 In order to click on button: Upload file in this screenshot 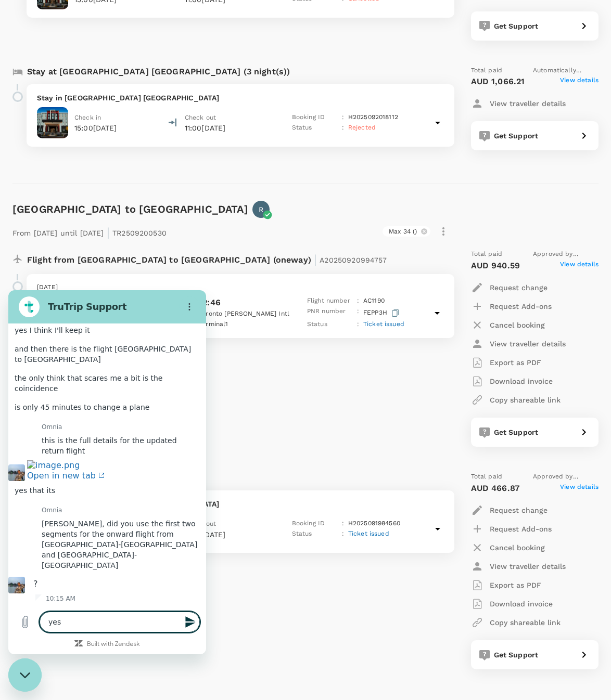, I will do `click(17, 332)`.